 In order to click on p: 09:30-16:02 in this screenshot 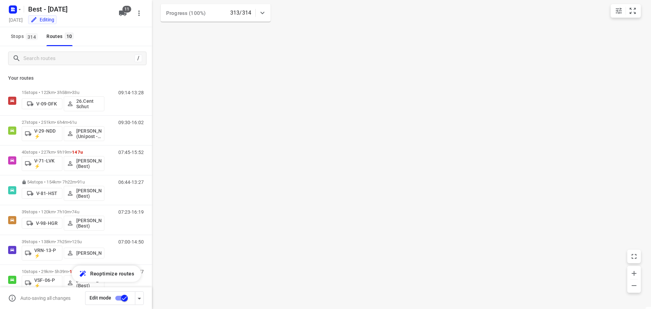, I will do `click(131, 122)`.